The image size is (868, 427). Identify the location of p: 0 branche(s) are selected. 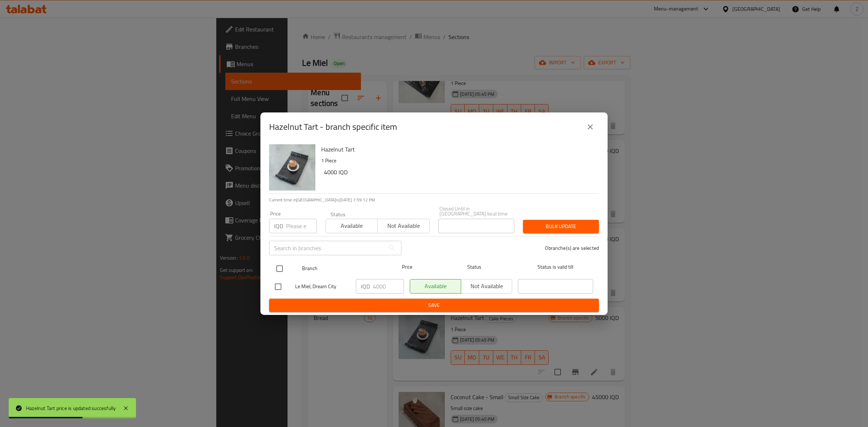
(572, 248).